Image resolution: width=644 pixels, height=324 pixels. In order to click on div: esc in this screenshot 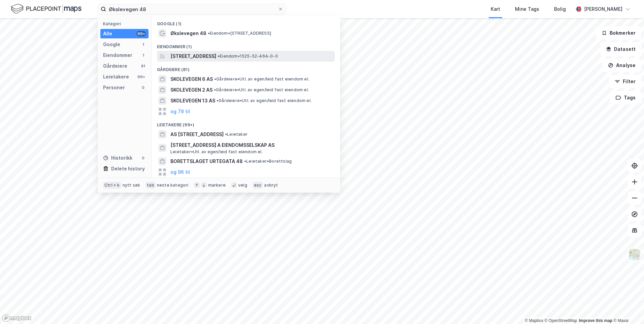, I will do `click(257, 185)`.